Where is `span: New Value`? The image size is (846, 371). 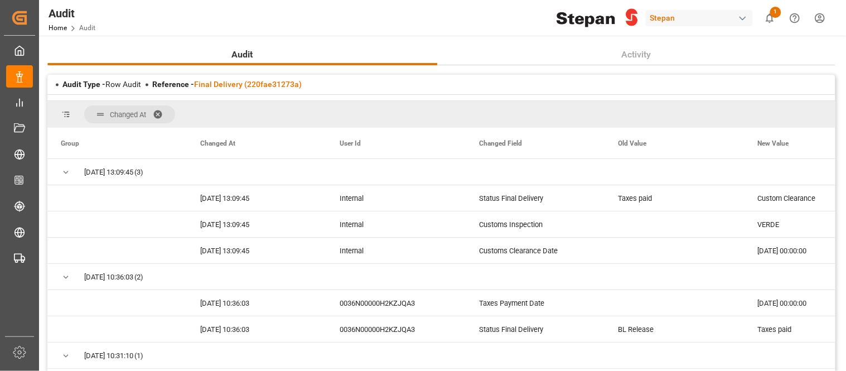 span: New Value is located at coordinates (774, 143).